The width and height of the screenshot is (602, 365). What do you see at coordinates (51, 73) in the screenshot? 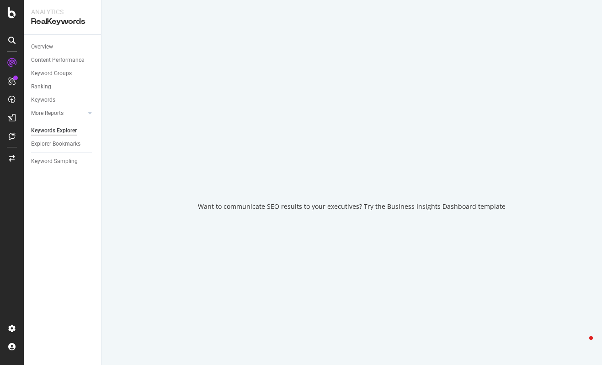
I see `div: Keyword Groups` at bounding box center [51, 73].